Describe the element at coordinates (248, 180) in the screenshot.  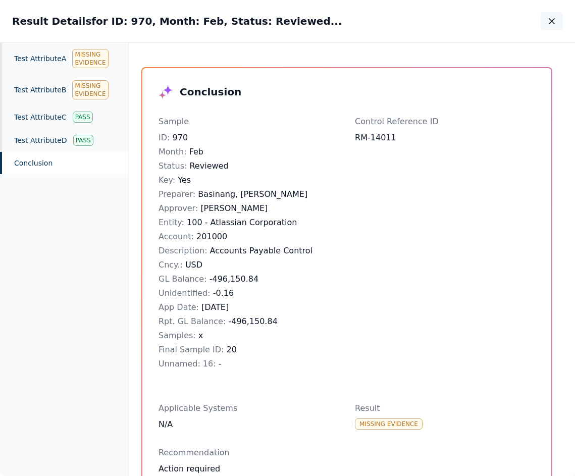
I see `div: Yes` at that location.